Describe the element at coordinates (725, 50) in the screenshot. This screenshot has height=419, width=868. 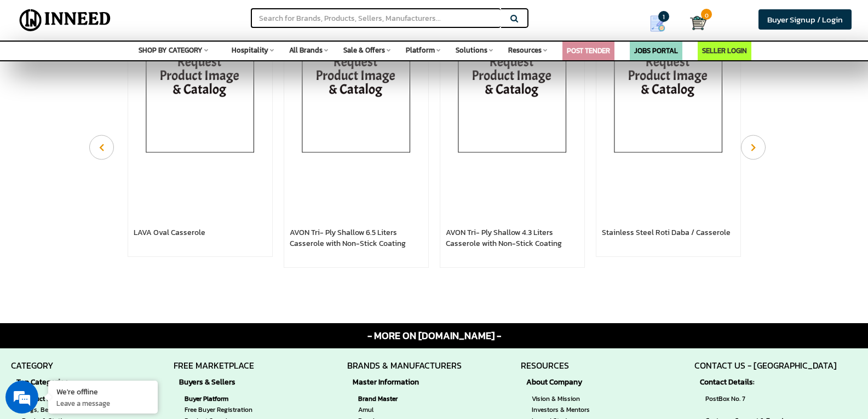
I see `a: SELLER LOGIN` at that location.